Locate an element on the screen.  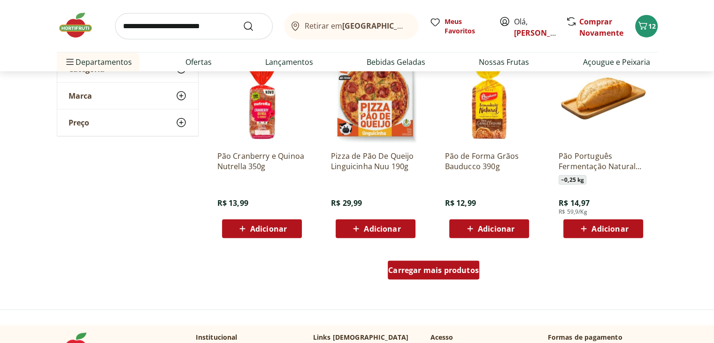
span: R$ 29,99 is located at coordinates (347, 203).